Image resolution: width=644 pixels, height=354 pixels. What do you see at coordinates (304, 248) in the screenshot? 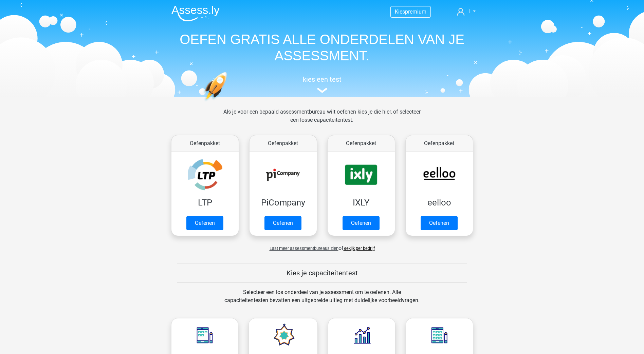
I see `span: Laat meer assessmentbureaus zien` at bounding box center [304, 248].